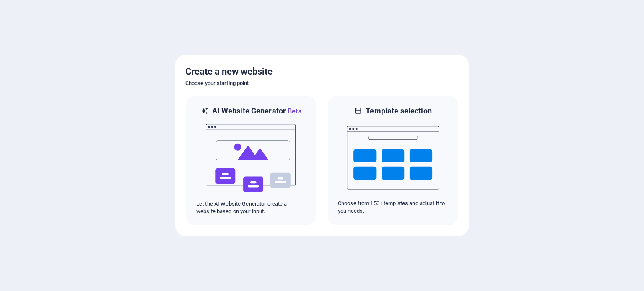 The height and width of the screenshot is (291, 644). I want to click on span: Beta, so click(293, 111).